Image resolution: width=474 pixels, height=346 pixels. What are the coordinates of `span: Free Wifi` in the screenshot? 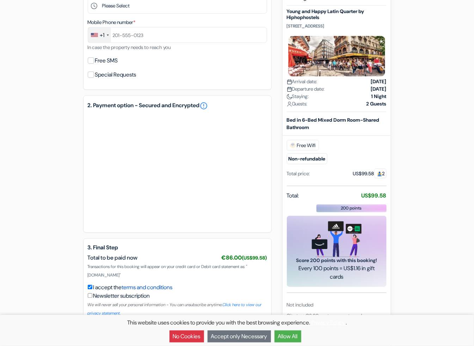 It's located at (303, 145).